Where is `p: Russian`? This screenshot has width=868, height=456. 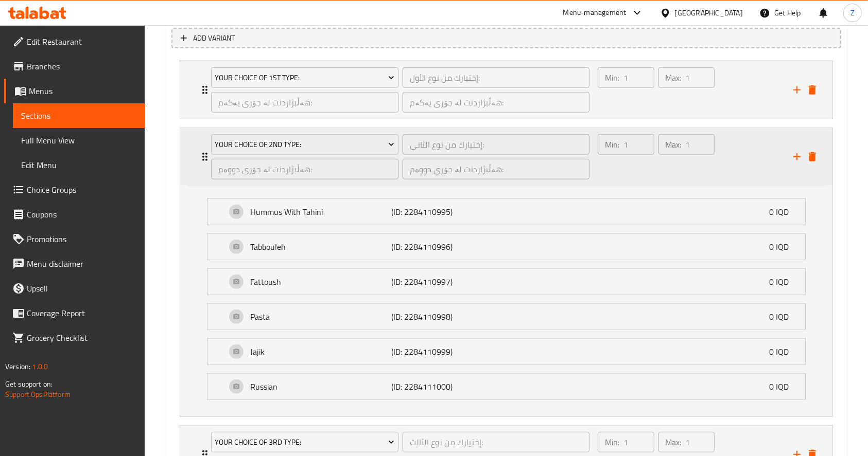 p: Russian is located at coordinates (321, 387).